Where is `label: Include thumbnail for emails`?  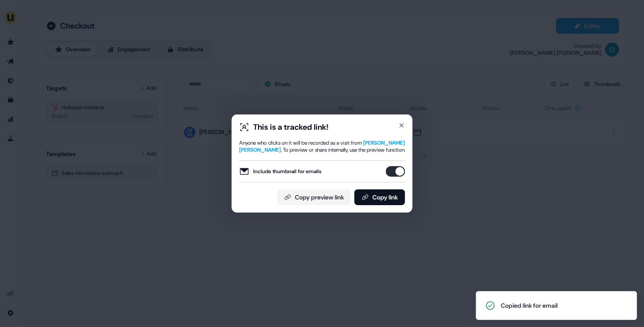
label: Include thumbnail for emails is located at coordinates (281, 172).